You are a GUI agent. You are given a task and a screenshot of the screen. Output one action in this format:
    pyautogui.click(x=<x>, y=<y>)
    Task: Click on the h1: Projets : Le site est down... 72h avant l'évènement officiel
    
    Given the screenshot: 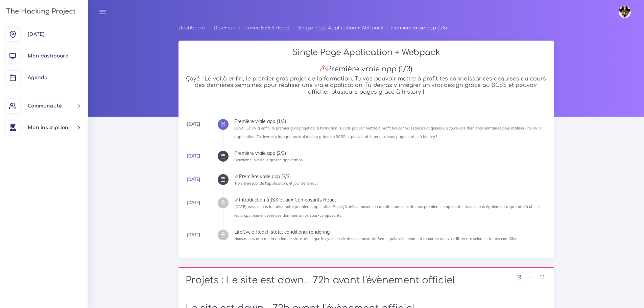 What is the action you would take?
    pyautogui.click(x=366, y=281)
    